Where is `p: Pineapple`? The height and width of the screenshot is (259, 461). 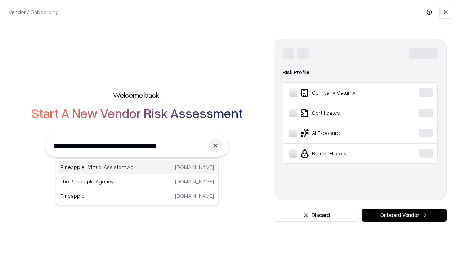
p: Pineapple is located at coordinates (99, 196).